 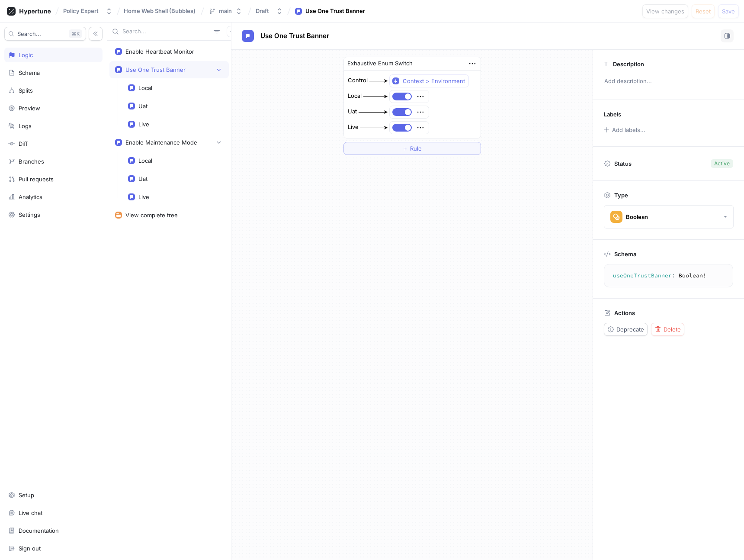 I want to click on div: Boolean, so click(x=637, y=216).